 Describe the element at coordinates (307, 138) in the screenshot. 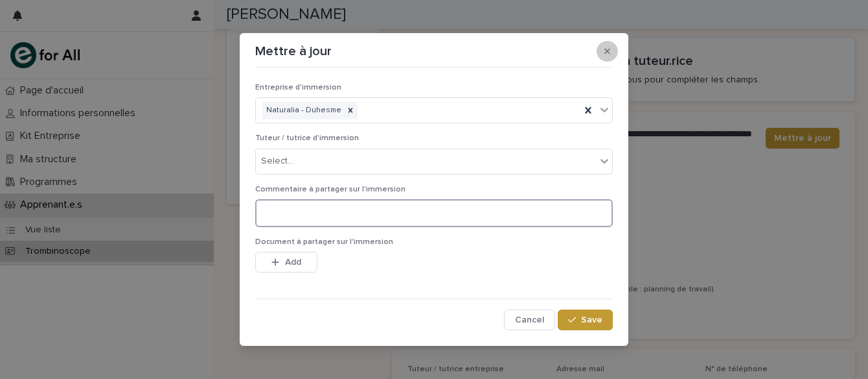

I see `span: Tuteur / tutrice d'immersion` at that location.